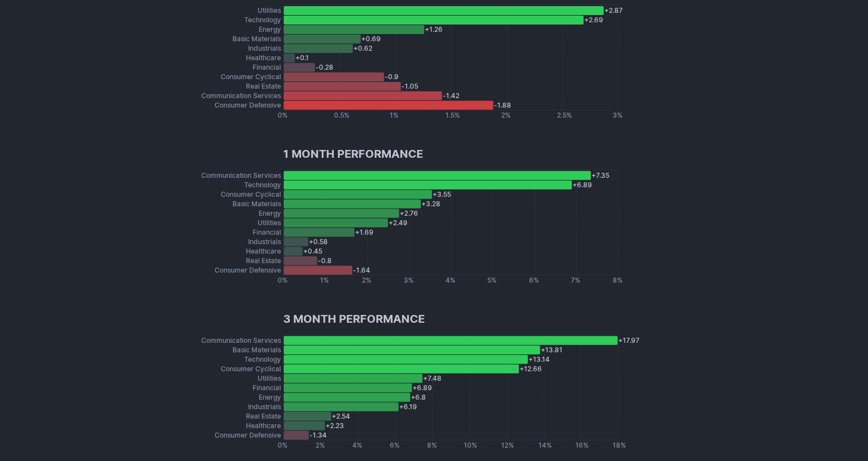 The height and width of the screenshot is (461, 868). I want to click on span: 2.23, so click(337, 425).